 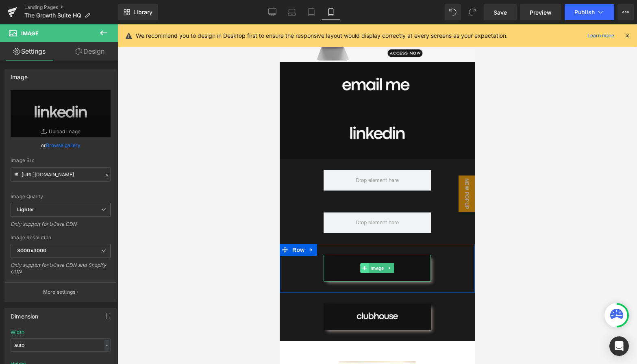 I want to click on div: Image Resolution, so click(x=61, y=238).